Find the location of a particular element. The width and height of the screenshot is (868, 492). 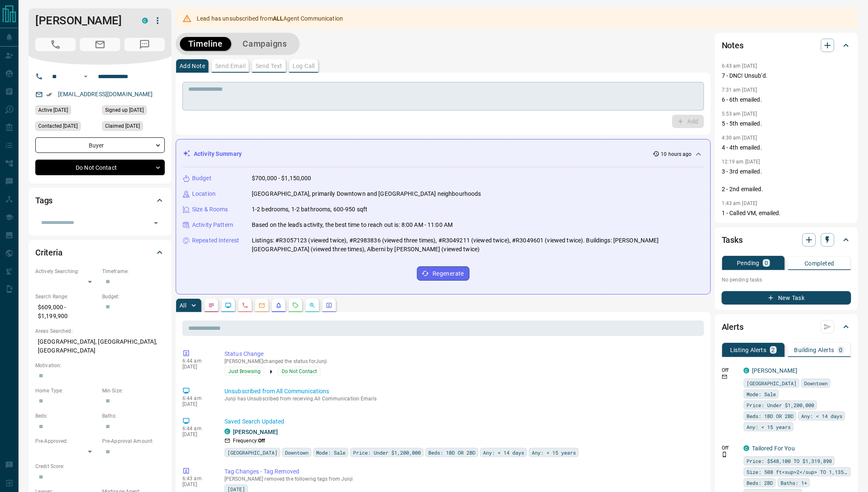

svg: Push Notification Only is located at coordinates (725, 454).